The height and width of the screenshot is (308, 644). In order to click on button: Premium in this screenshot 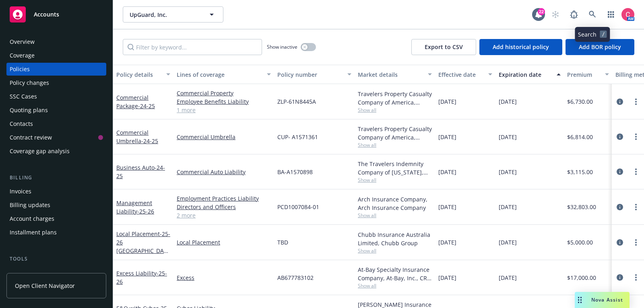, I will do `click(588, 75)`.